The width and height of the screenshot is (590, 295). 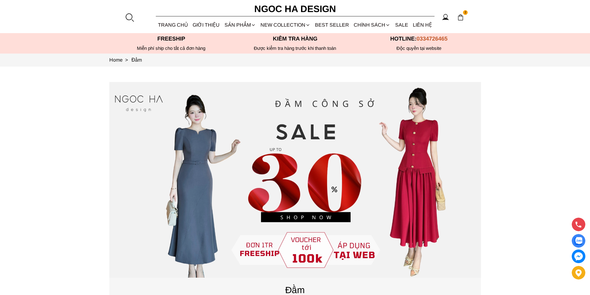 I want to click on h6: Ngoc Ha Design, so click(x=295, y=9).